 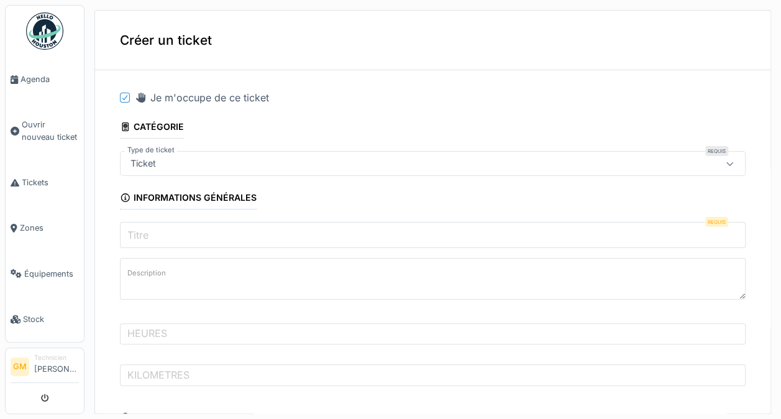 I want to click on label: HEURES, so click(x=147, y=333).